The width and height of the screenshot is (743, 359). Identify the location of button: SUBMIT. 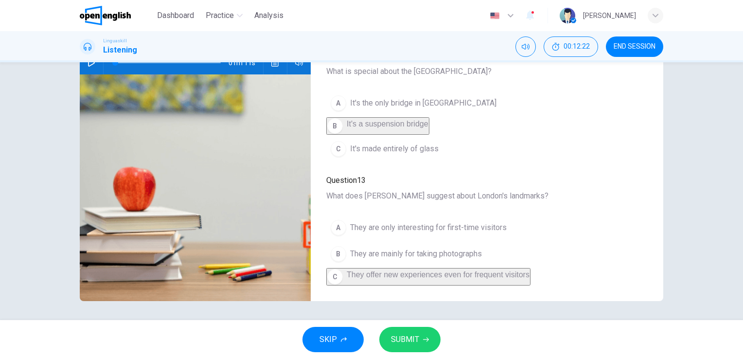
(410, 339).